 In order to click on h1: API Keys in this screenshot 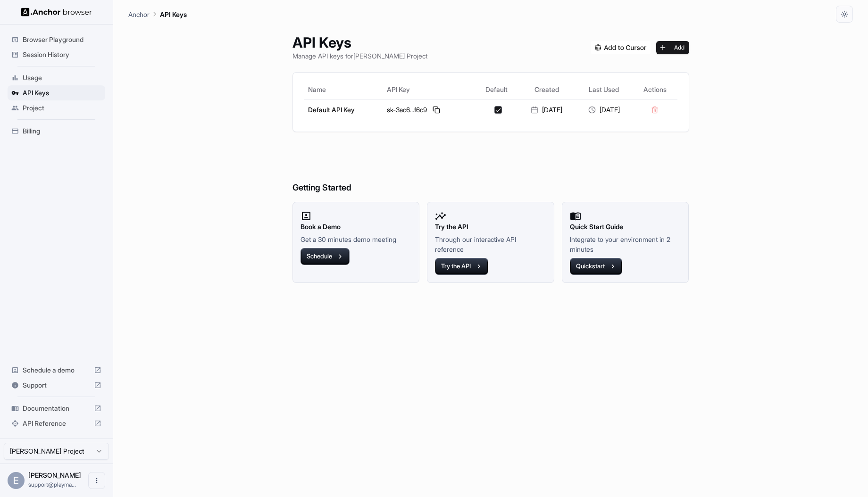, I will do `click(360, 43)`.